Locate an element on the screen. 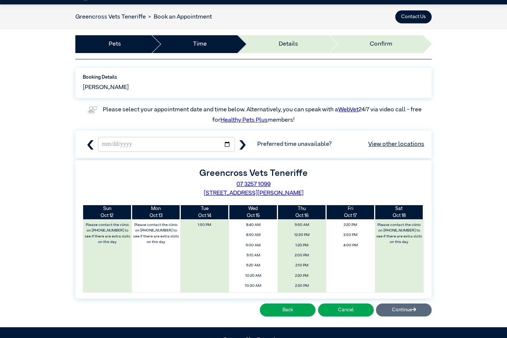 This screenshot has height=338, width=507. button: Cancel is located at coordinates (346, 310).